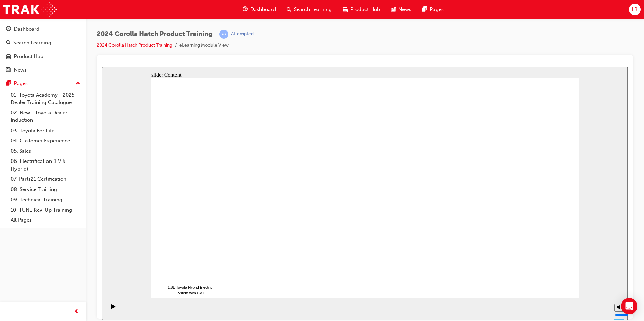 This screenshot has width=644, height=321. Describe the element at coordinates (437, 10) in the screenshot. I see `span: Pages` at that location.